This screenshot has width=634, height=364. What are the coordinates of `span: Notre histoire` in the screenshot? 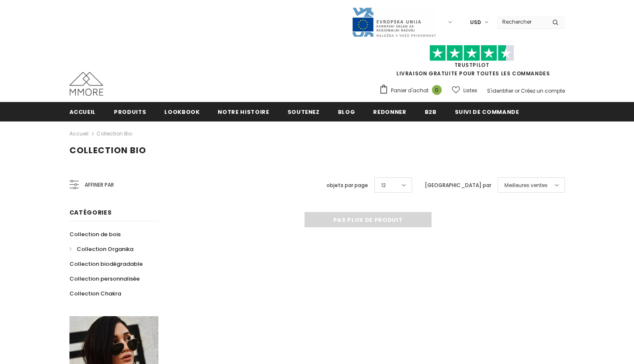 It's located at (243, 112).